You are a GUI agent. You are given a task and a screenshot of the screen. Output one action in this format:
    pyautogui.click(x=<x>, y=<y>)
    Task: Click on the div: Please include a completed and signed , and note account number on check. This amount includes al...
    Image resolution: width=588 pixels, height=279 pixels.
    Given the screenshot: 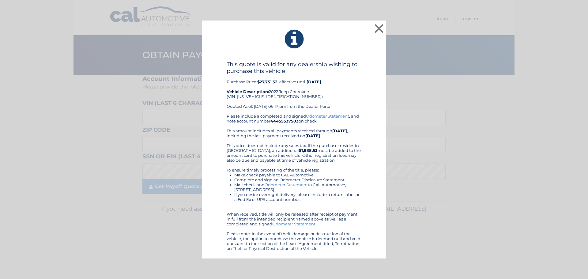 What is the action you would take?
    pyautogui.click(x=294, y=182)
    